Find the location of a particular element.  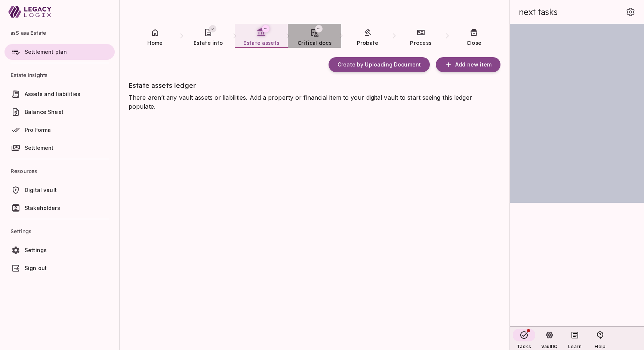

span: Resources is located at coordinates (59, 171).